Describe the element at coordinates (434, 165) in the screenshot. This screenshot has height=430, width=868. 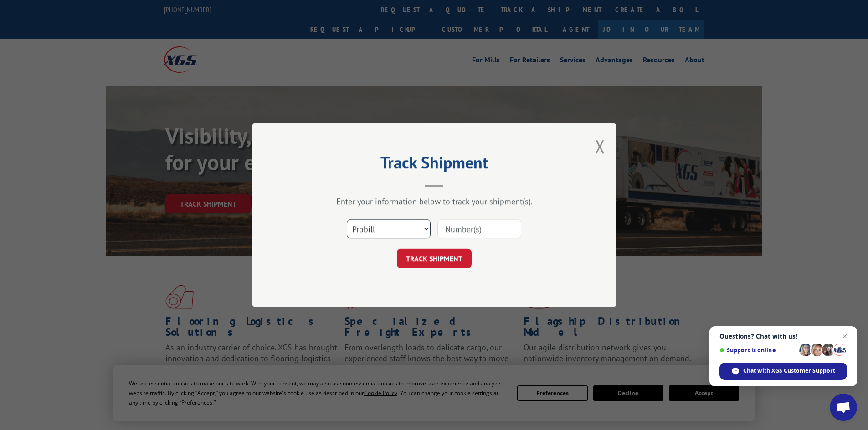
I see `h2: Track Shipment` at that location.